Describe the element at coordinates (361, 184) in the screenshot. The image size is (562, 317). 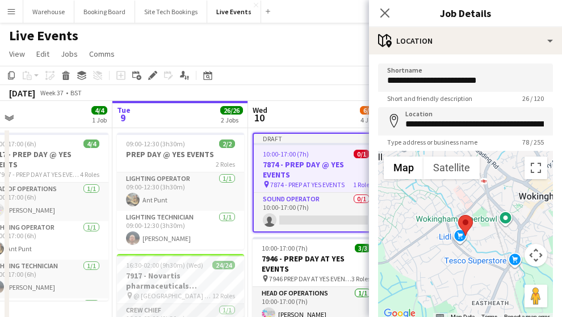
I see `span: 1 Role` at that location.